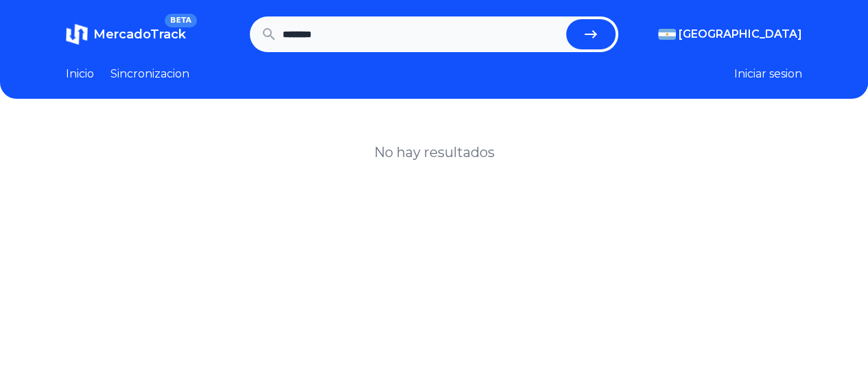  Describe the element at coordinates (77, 34) in the screenshot. I see `img: MercadoTrack` at that location.